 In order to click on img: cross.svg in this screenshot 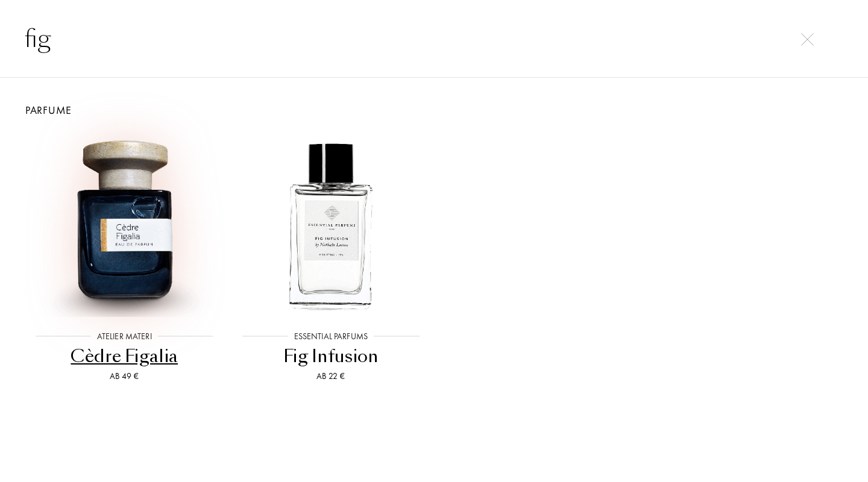, I will do `click(807, 39)`.